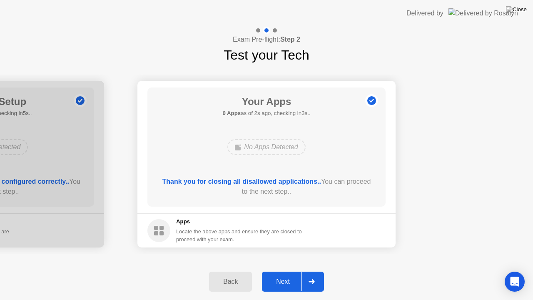 This screenshot has width=533, height=300. I want to click on div: You can proceed to the next step.., so click(266, 186).